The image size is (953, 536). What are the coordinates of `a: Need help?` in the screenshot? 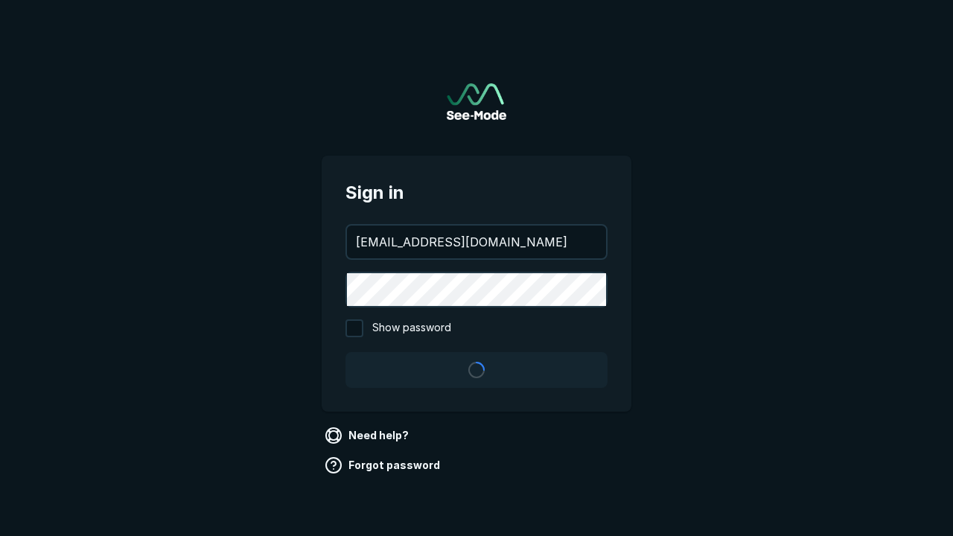 It's located at (368, 435).